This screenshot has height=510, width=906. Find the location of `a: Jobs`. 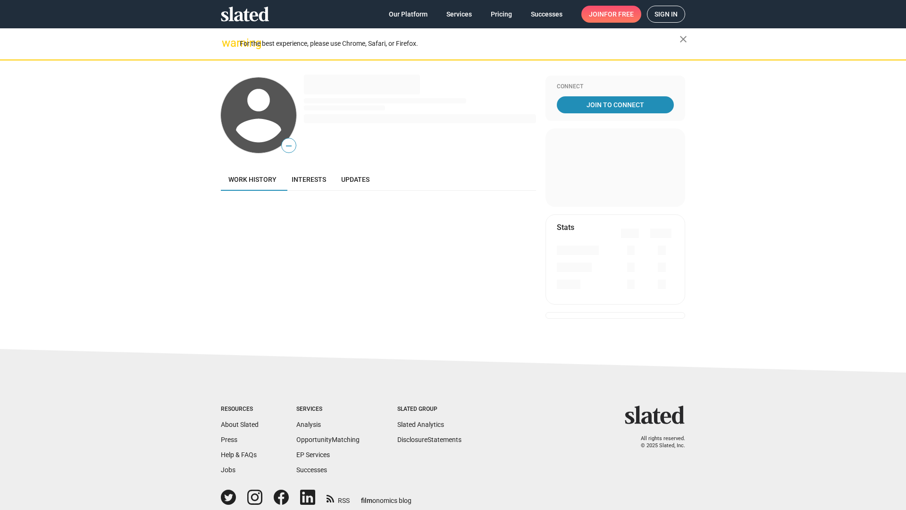

a: Jobs is located at coordinates (228, 469).